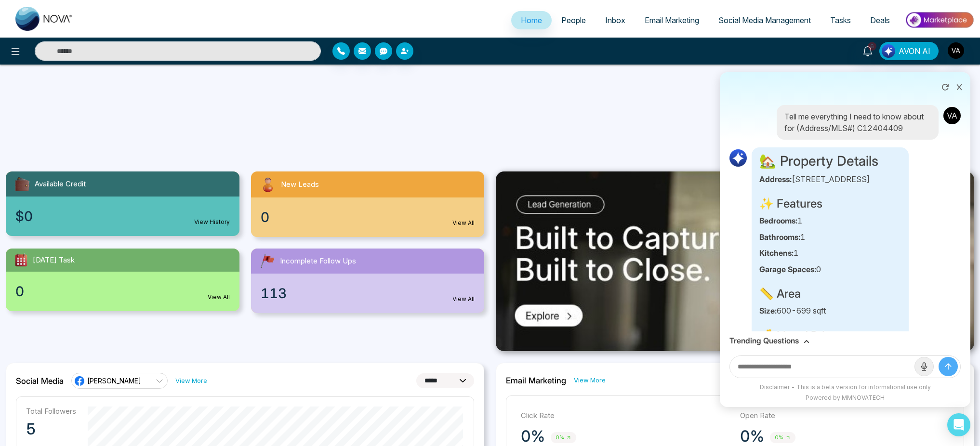 The width and height of the screenshot is (980, 446). What do you see at coordinates (830, 204) in the screenshot?
I see `h4: ✨ Features` at bounding box center [830, 204].